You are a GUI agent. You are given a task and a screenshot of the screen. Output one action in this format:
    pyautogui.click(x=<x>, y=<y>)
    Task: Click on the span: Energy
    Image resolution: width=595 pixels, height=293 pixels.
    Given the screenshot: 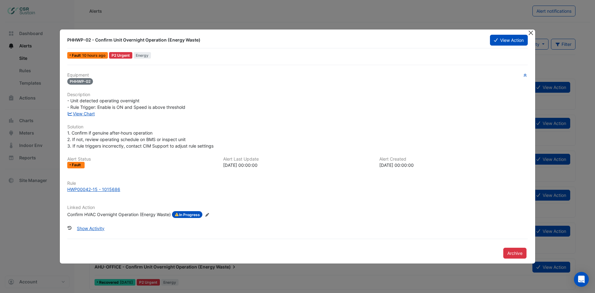 What is the action you would take?
    pyautogui.click(x=142, y=55)
    